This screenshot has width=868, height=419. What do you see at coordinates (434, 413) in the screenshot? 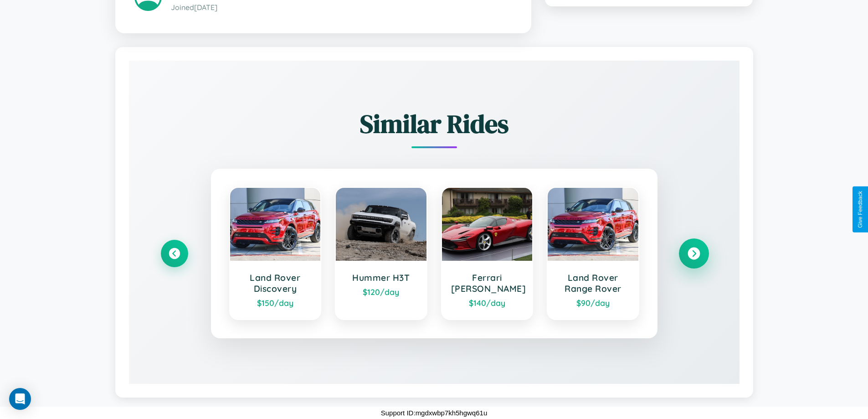
I see `p: Support ID: mgdxwbp7kh5hgwq61u` at bounding box center [434, 413].